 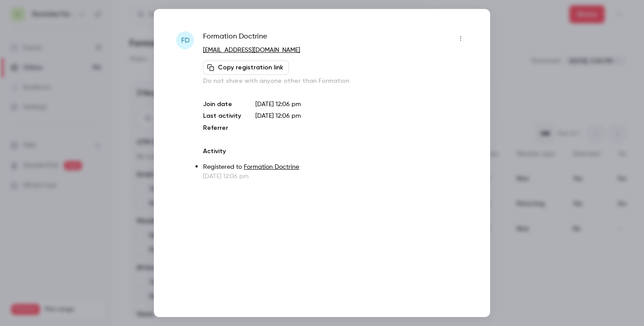 What do you see at coordinates (335, 167) in the screenshot?
I see `p: Registered to` at bounding box center [335, 167].